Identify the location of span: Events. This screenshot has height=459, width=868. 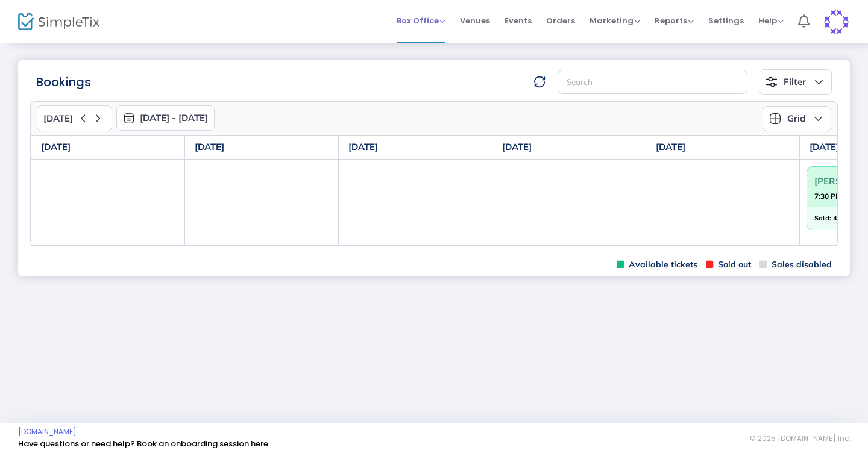
(517, 21).